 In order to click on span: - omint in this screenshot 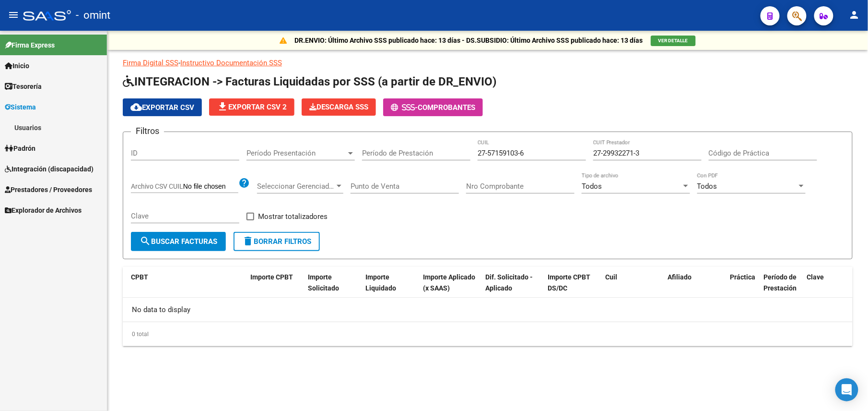, I will do `click(93, 16)`.